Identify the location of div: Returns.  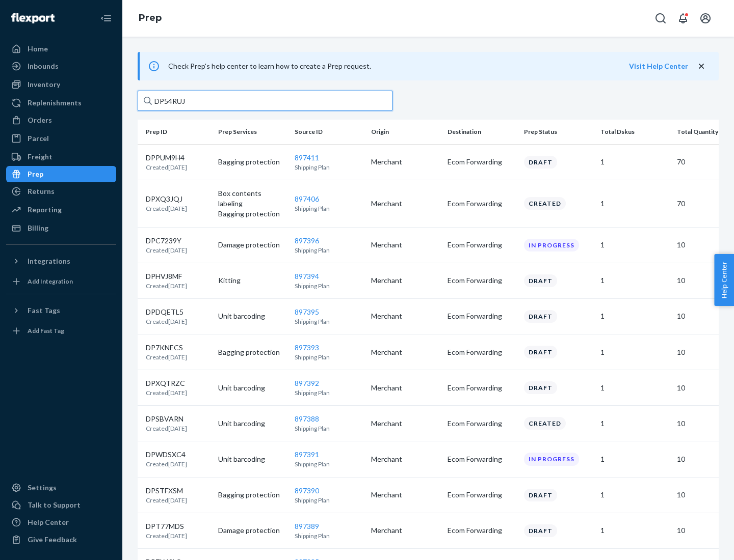
(41, 191).